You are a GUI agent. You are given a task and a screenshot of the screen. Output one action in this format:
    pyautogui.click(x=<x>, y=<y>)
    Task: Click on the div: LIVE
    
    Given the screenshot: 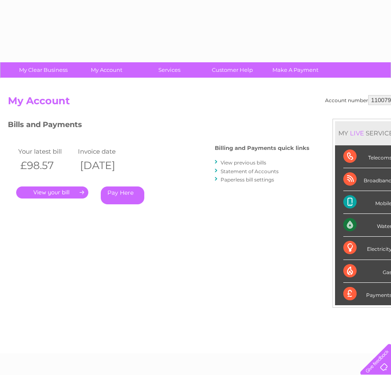 What is the action you would take?
    pyautogui.click(x=357, y=133)
    